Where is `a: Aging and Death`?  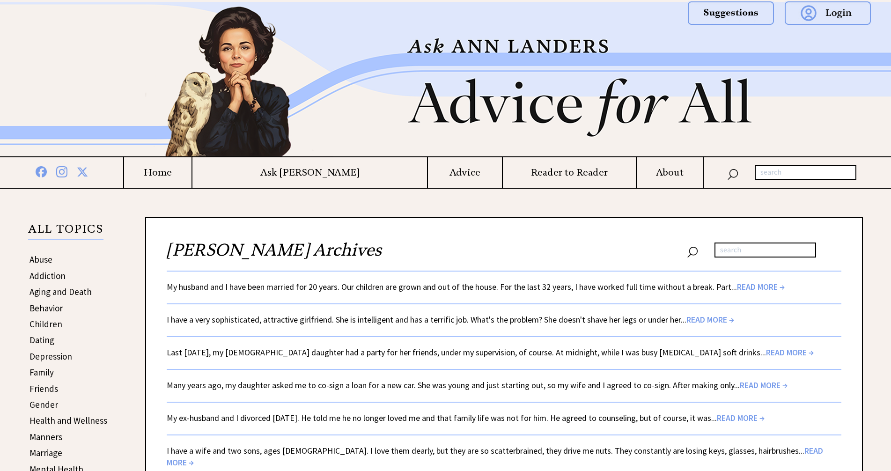
a: Aging and Death is located at coordinates (60, 292).